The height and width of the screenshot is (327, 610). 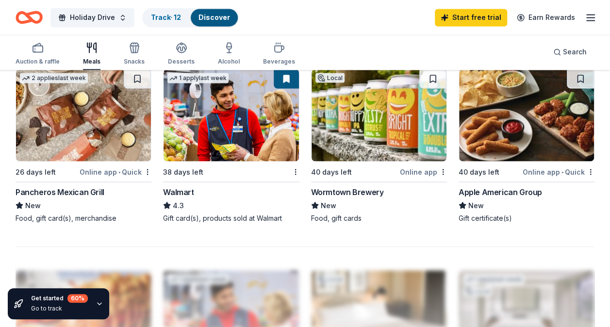 I want to click on div: Auction & raffle, so click(x=37, y=61).